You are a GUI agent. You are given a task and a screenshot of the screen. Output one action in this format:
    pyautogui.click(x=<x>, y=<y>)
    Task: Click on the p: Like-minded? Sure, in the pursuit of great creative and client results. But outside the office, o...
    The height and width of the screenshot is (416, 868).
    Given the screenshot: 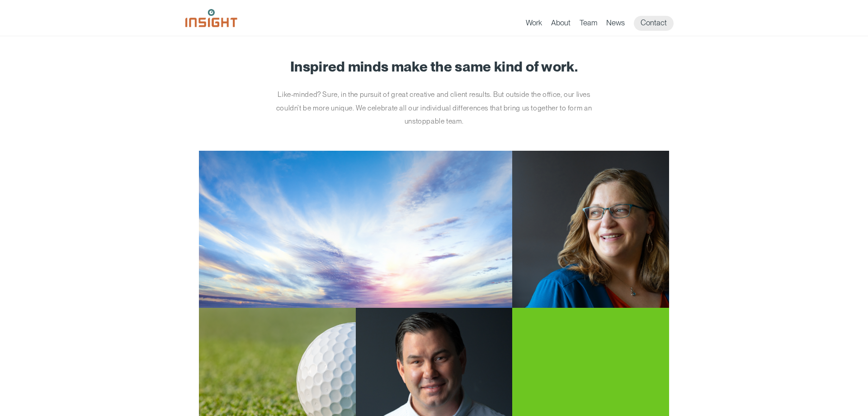 What is the action you would take?
    pyautogui.click(x=434, y=108)
    